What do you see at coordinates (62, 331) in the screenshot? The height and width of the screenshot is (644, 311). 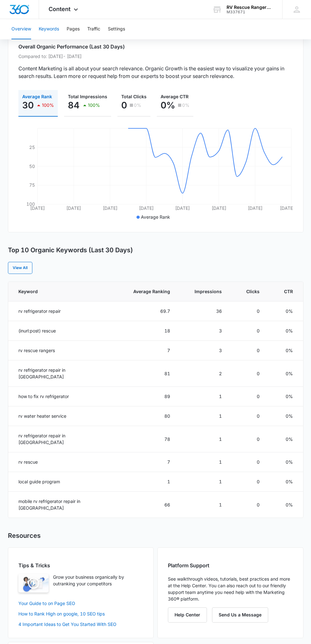 I see `td: (inurl:post) rescue` at bounding box center [62, 331].